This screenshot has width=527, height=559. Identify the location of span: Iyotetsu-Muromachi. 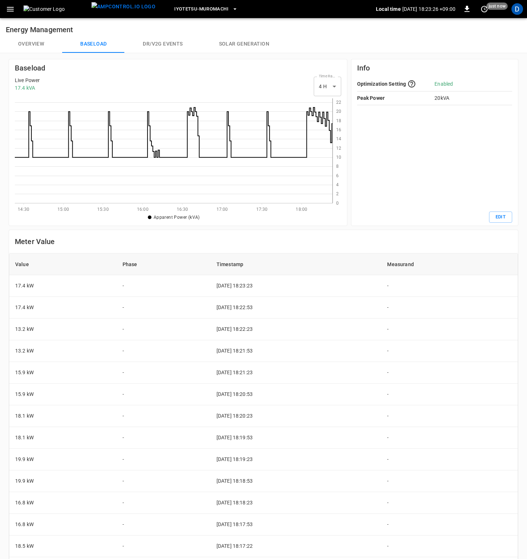
(201, 9).